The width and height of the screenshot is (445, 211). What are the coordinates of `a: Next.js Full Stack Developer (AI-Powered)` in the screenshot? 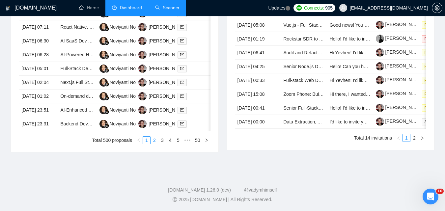 It's located at (103, 82).